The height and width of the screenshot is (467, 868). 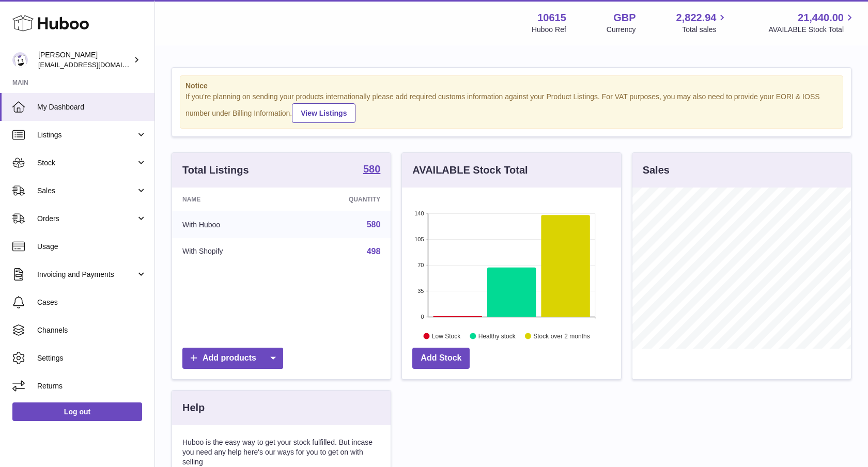 I want to click on span: Returns, so click(x=92, y=386).